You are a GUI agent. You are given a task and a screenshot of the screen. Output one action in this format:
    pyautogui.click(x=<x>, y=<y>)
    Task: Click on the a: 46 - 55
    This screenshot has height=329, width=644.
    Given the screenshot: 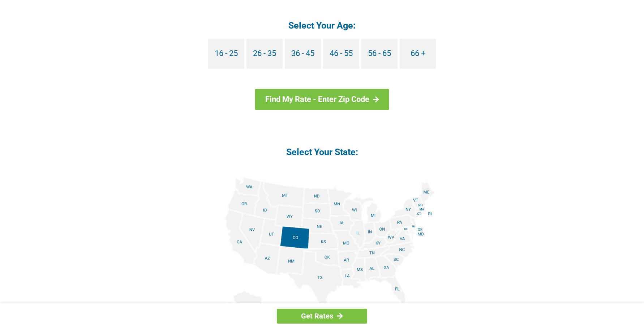 What is the action you would take?
    pyautogui.click(x=341, y=54)
    